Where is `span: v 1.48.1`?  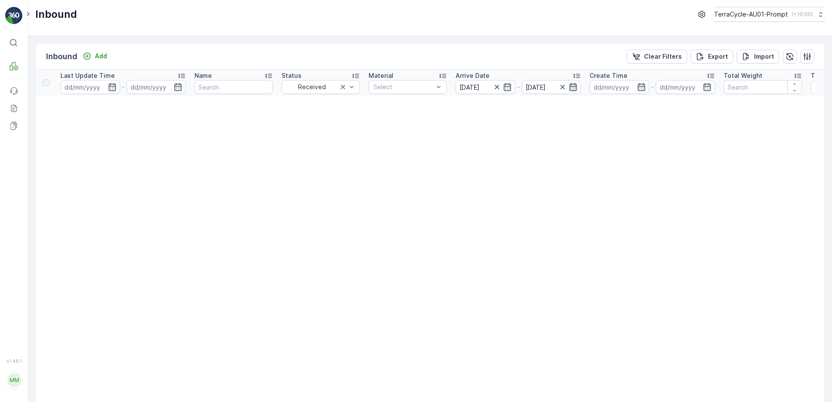 span: v 1.48.1 is located at coordinates (14, 361).